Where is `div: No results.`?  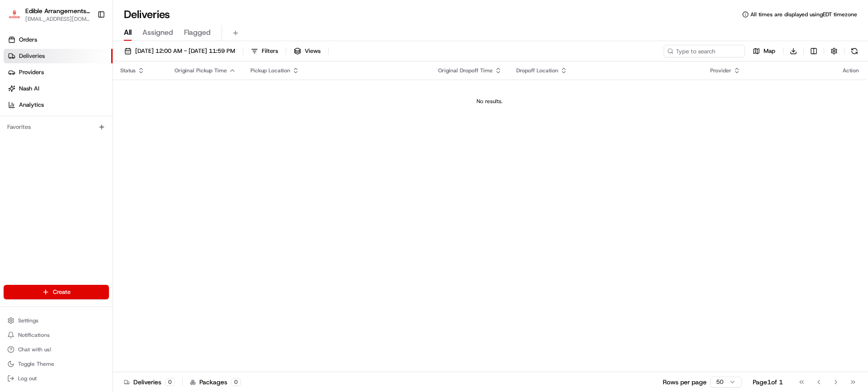 div: No results. is located at coordinates (490, 101).